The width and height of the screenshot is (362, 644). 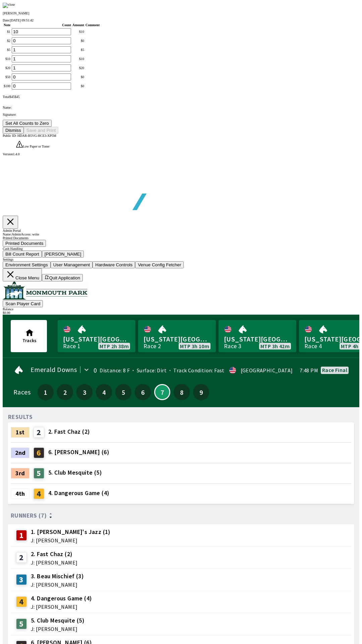 I want to click on span: Emerald Downs, so click(x=54, y=370).